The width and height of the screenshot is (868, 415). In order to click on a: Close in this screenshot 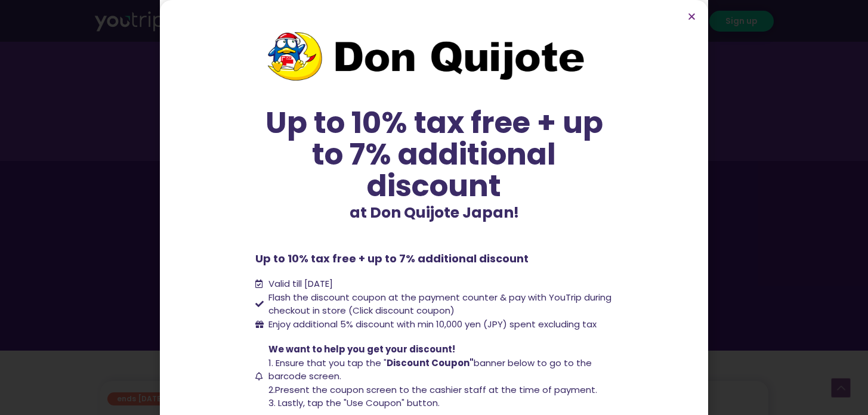, I will do `click(691, 16)`.